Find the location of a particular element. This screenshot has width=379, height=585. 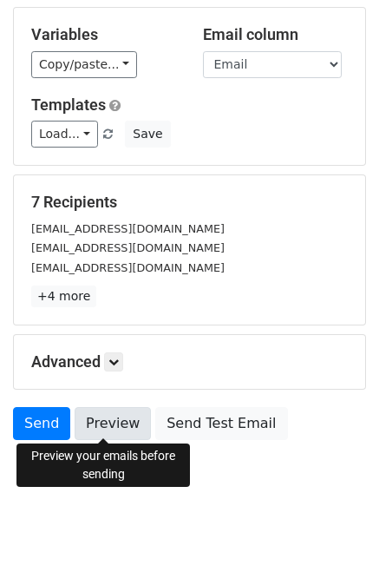

h5: 7 Recipients is located at coordinates (189, 202).